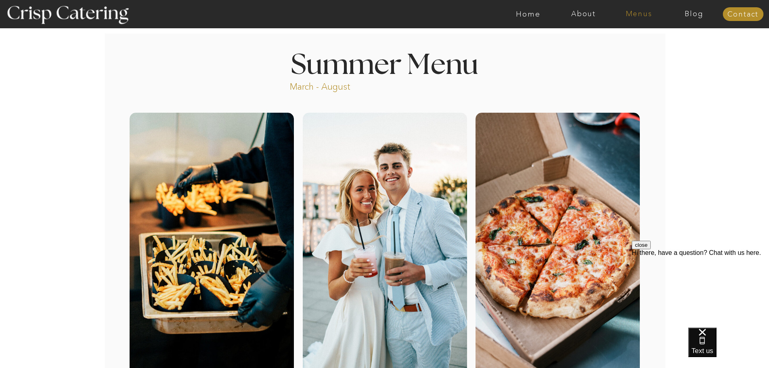 Image resolution: width=769 pixels, height=368 pixels. What do you see at coordinates (639, 14) in the screenshot?
I see `nav: Menus` at bounding box center [639, 14].